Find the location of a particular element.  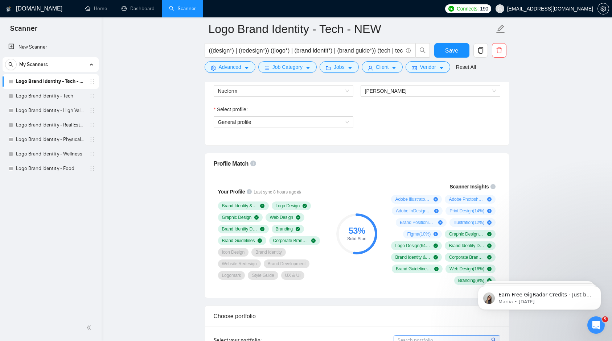

span: double-left is located at coordinates (90, 328).